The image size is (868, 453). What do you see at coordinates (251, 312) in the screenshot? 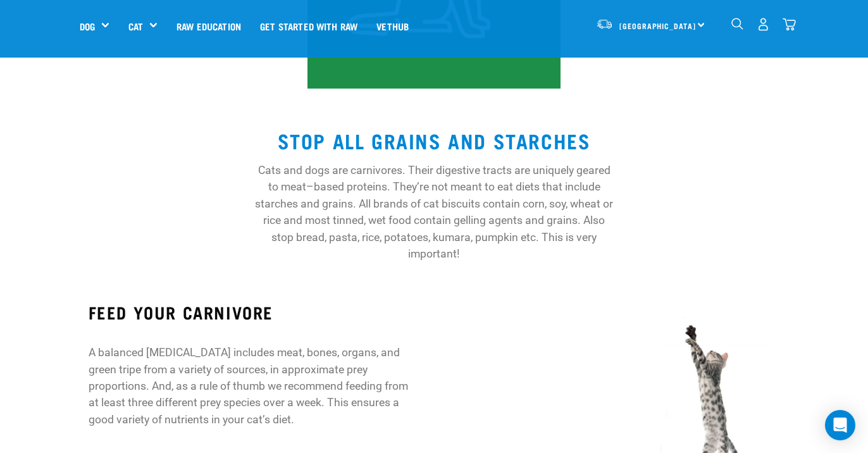
I see `h3: FEED YOUR CARNIVORE` at bounding box center [251, 312].